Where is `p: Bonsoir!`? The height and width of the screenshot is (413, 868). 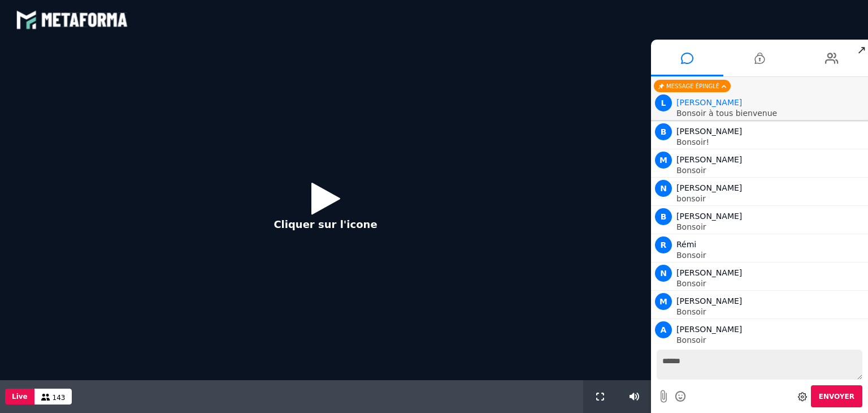
p: Bonsoir! is located at coordinates (771, 142).